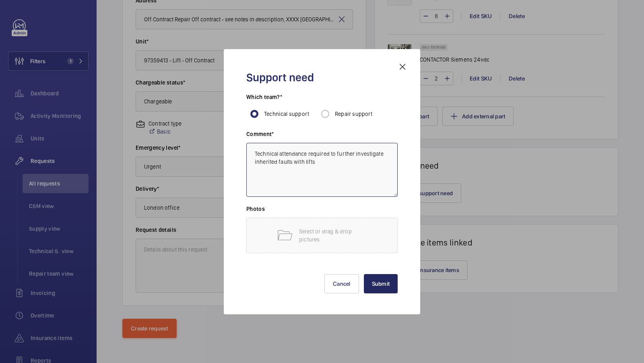  Describe the element at coordinates (322, 212) in the screenshot. I see `h3: Photos` at that location.